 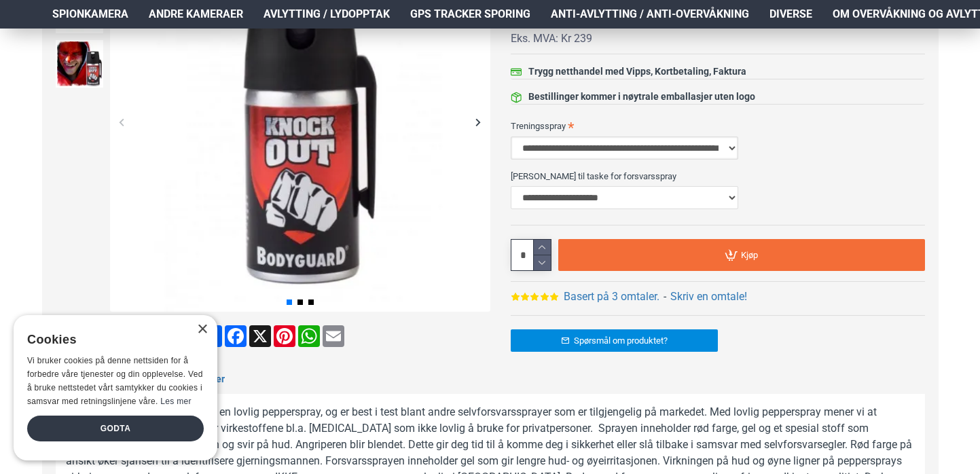 What do you see at coordinates (122, 122) in the screenshot?
I see `div: Previous slide` at bounding box center [122, 122].